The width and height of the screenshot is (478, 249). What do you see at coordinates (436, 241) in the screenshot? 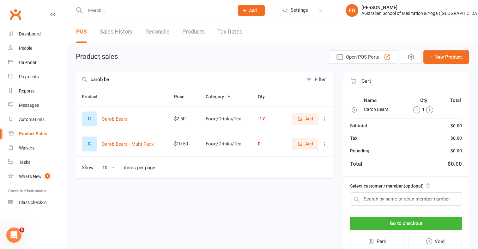
I see `button: Void` at bounding box center [436, 241].